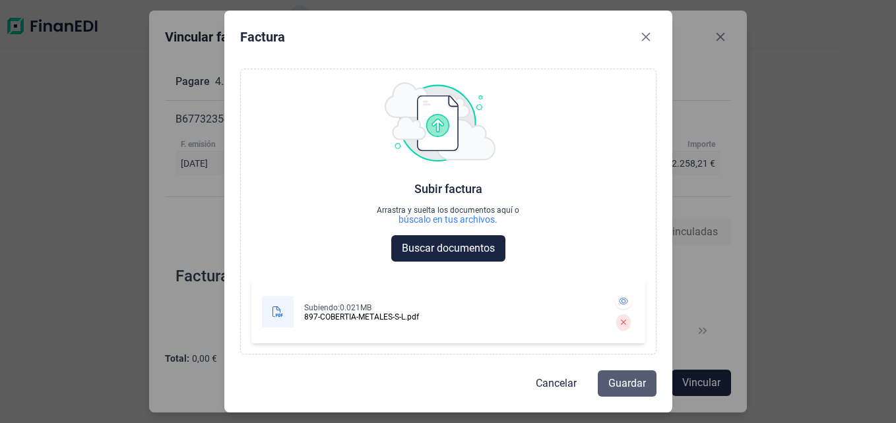 Image resolution: width=896 pixels, height=423 pixels. I want to click on button: Cancelar, so click(556, 384).